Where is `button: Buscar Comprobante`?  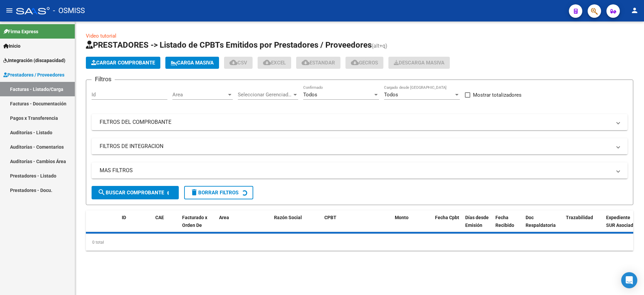 button: Buscar Comprobante is located at coordinates (135, 193).